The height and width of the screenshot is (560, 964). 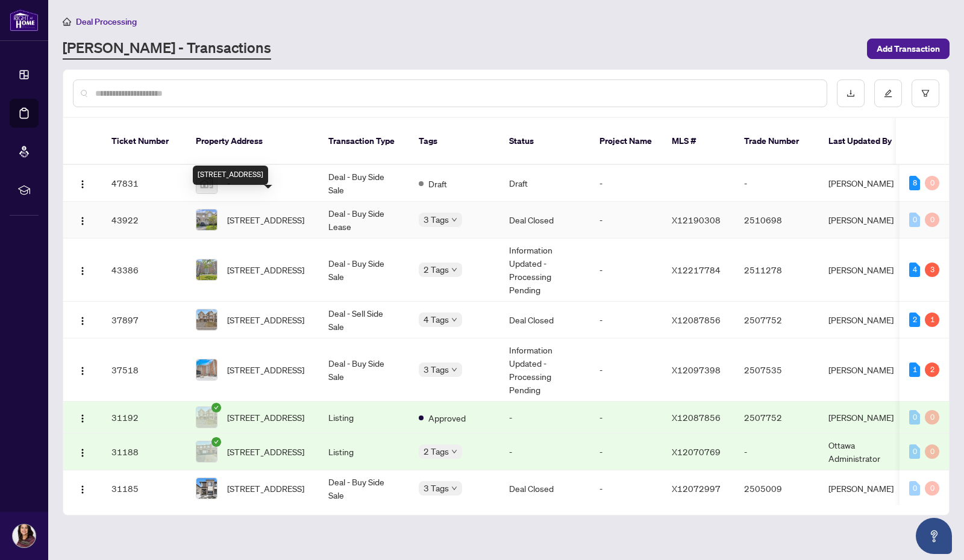 I want to click on td: Deal - Buy Side Lease, so click(x=364, y=220).